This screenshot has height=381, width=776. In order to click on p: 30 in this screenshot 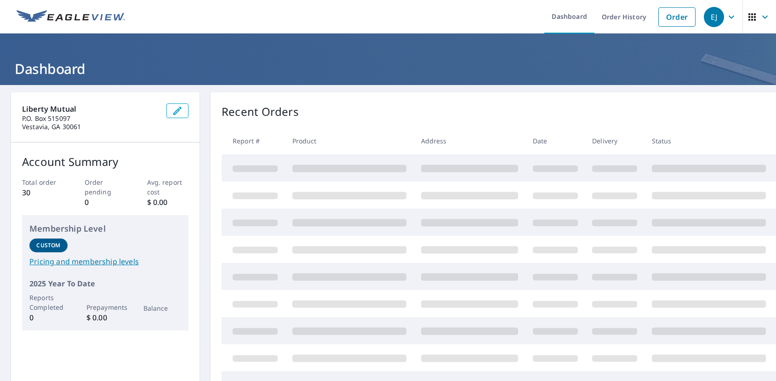, I will do `click(43, 193)`.